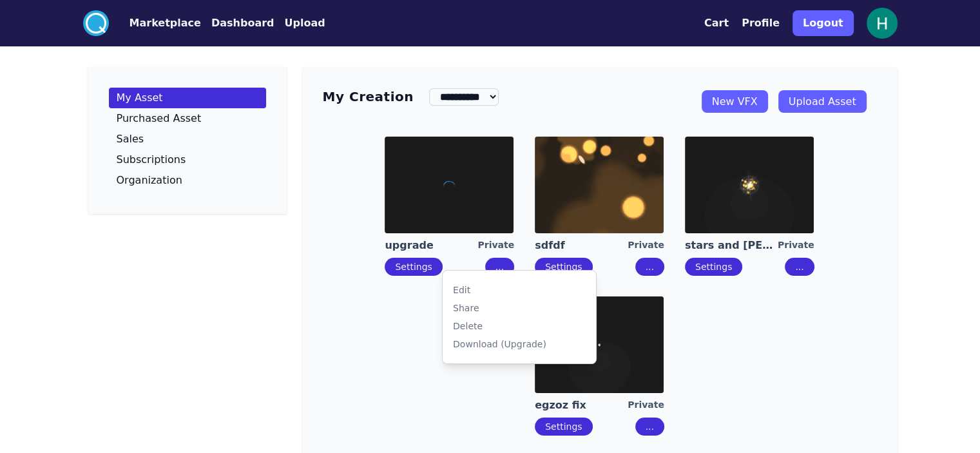 This screenshot has width=980, height=453. Describe the element at coordinates (461, 290) in the screenshot. I see `div: Edit` at that location.